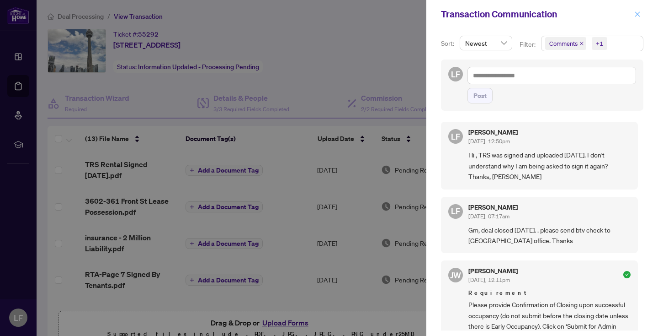 This screenshot has height=336, width=658. I want to click on span: Requirement, so click(550, 293).